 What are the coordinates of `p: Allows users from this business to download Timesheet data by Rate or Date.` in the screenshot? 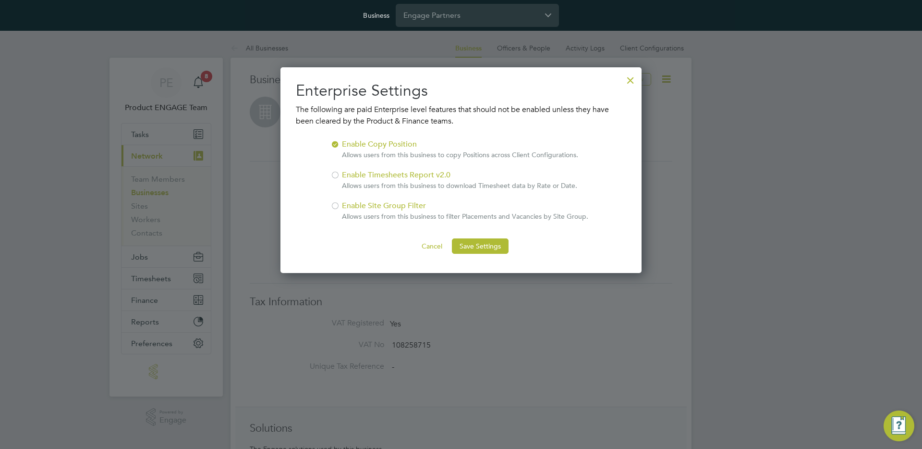 It's located at (460, 185).